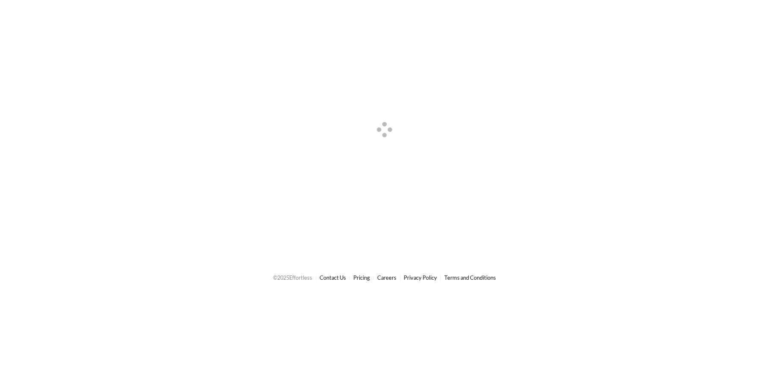 This screenshot has width=769, height=374. I want to click on a: Contact Us, so click(333, 278).